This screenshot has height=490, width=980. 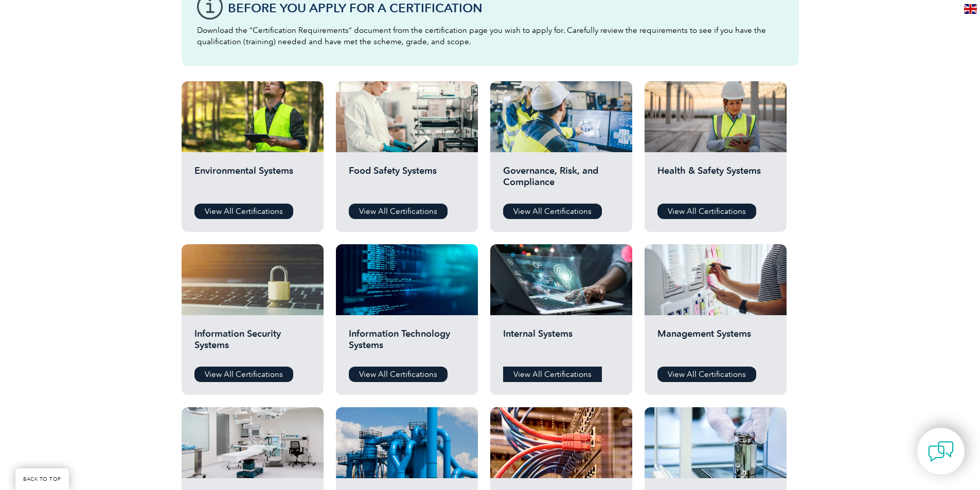 What do you see at coordinates (252, 181) in the screenshot?
I see `h2: Environmental Systems` at bounding box center [252, 181].